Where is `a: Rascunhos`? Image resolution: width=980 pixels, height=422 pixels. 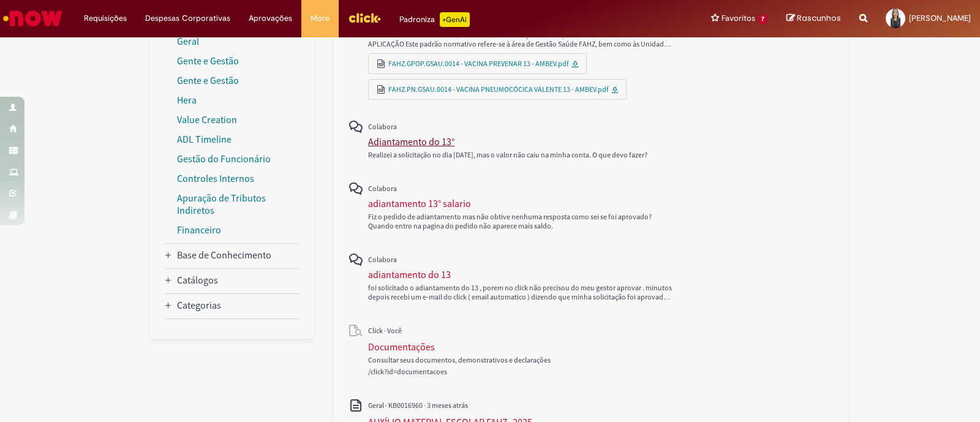
a: Rascunhos is located at coordinates (813, 19).